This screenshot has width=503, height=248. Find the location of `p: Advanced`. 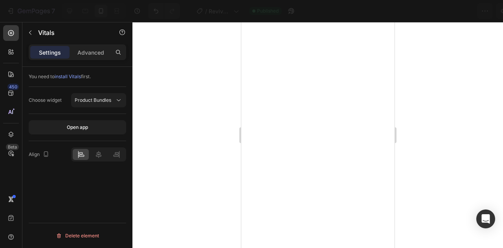

p: Advanced is located at coordinates (91, 52).